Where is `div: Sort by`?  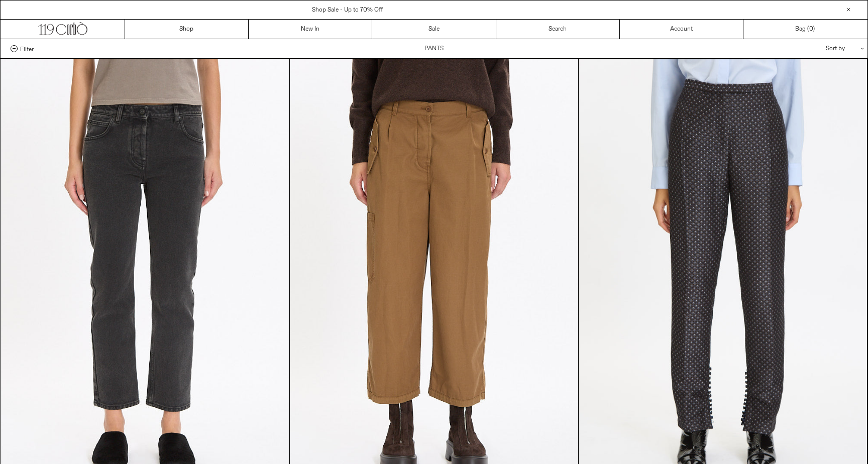 div: Sort by is located at coordinates (812, 48).